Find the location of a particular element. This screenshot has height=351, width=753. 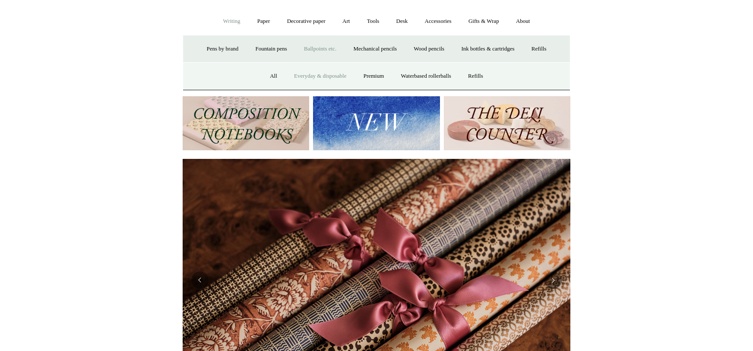

button: Previous is located at coordinates (200, 280).